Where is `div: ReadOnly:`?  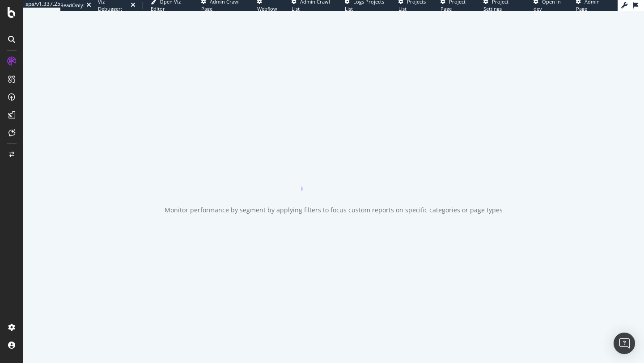 div: ReadOnly: is located at coordinates (72, 5).